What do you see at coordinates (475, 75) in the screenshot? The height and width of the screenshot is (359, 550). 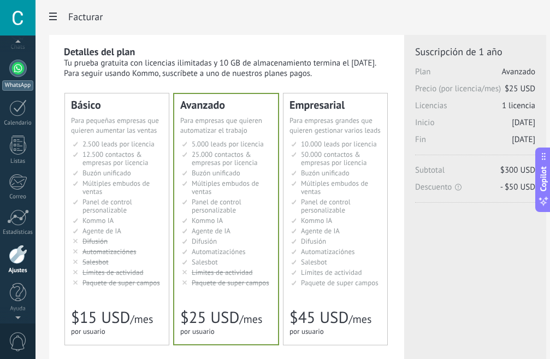 I see `span: Plan` at bounding box center [475, 75].